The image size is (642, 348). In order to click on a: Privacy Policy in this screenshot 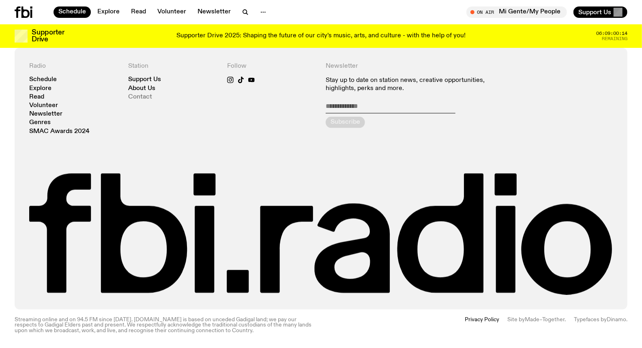, I will do `click(482, 326)`.